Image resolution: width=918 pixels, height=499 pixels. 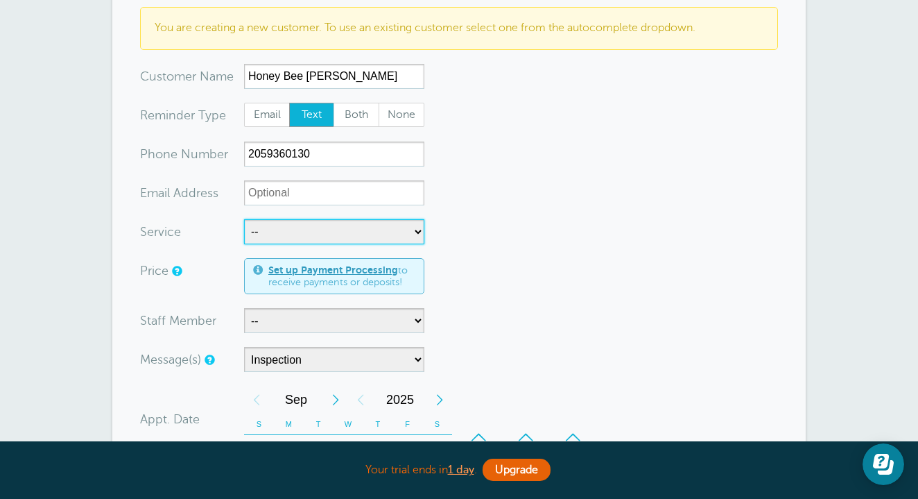 What do you see at coordinates (257, 399) in the screenshot?
I see `div: Previous Month` at bounding box center [257, 399].